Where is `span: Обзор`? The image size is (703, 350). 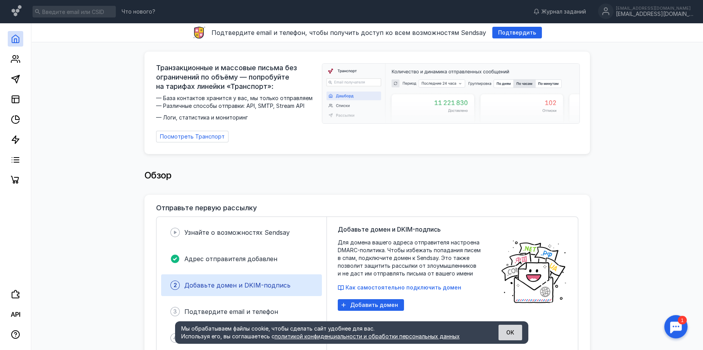
span: Обзор is located at coordinates (158, 175).